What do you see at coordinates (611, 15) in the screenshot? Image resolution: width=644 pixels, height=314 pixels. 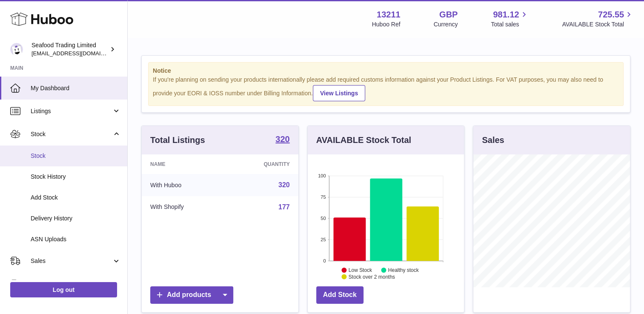 I see `span: 725.55` at bounding box center [611, 15].